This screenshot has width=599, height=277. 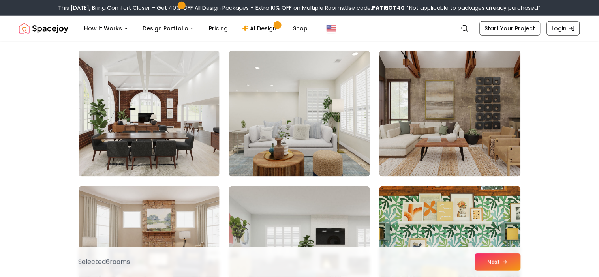 I want to click on a: Start Your Project, so click(x=511, y=28).